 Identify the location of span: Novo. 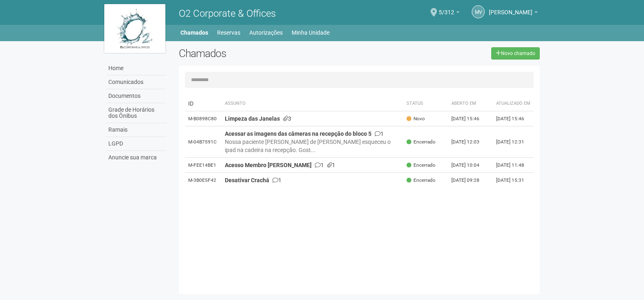
(415, 119).